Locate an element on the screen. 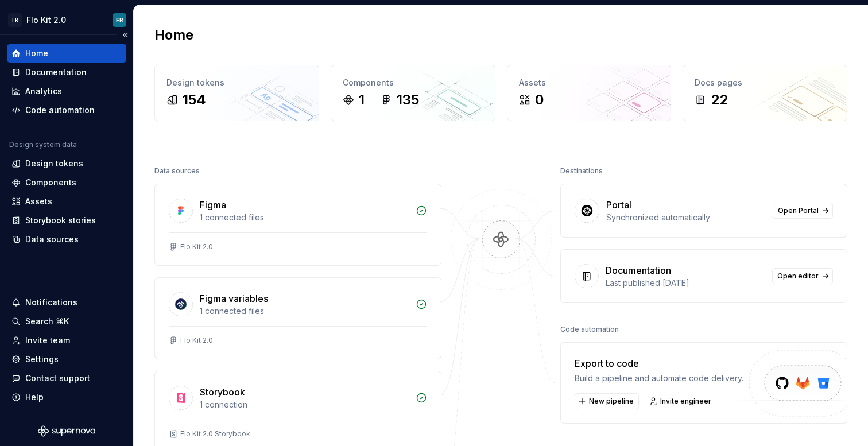 The height and width of the screenshot is (446, 868). div: Help is located at coordinates (34, 397).